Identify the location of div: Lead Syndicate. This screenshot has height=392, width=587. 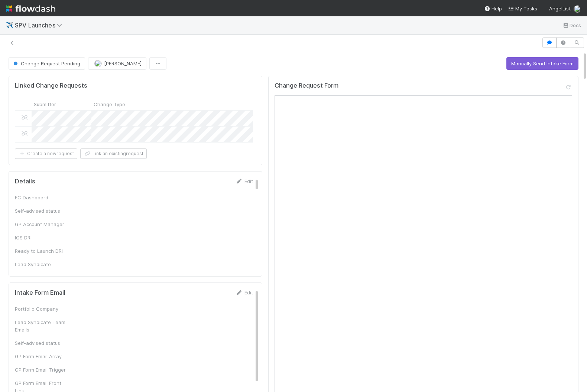
(42, 265).